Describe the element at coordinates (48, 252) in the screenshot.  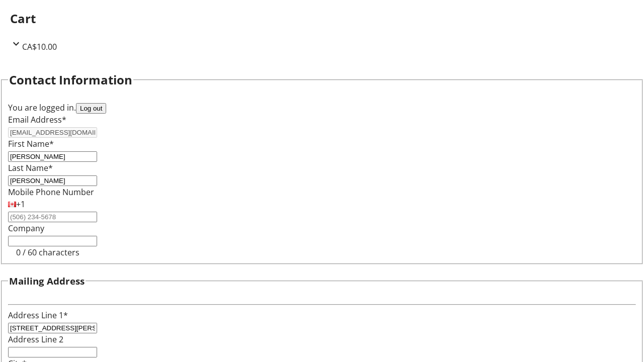
I see `tr-character-limit: 0 / 60 characters` at that location.